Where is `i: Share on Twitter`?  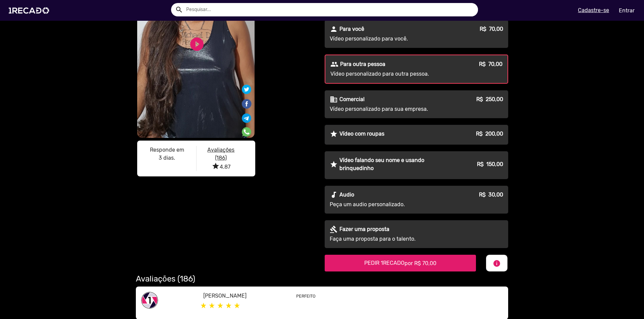 i: Share on Twitter is located at coordinates (247, 89).